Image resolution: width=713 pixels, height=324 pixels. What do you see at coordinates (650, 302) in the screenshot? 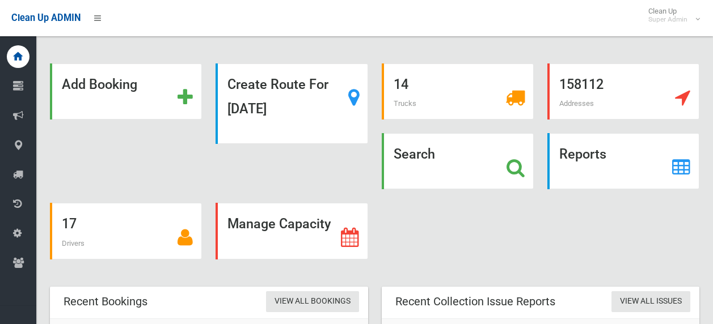
I see `a: View All Issues` at bounding box center [650, 302].